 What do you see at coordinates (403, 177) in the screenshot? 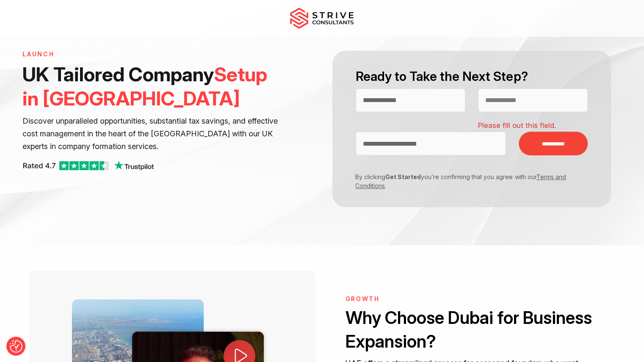
I see `strong: Get Started` at bounding box center [403, 177].